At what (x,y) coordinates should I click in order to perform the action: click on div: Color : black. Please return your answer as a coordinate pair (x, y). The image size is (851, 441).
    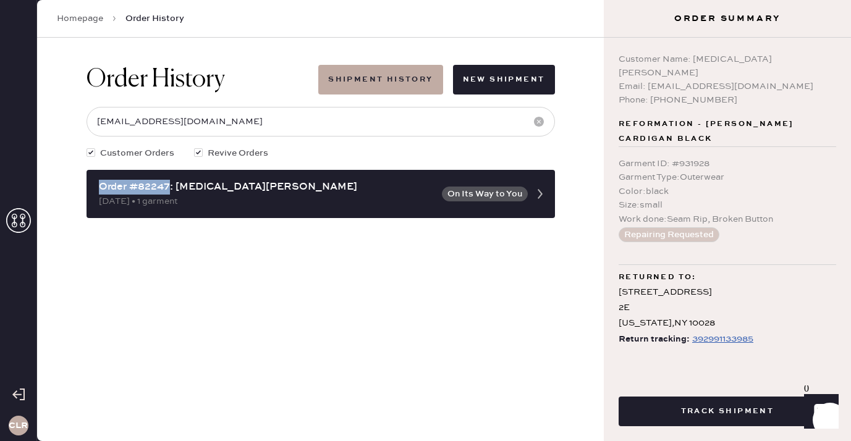
    Looking at the image, I should click on (728, 192).